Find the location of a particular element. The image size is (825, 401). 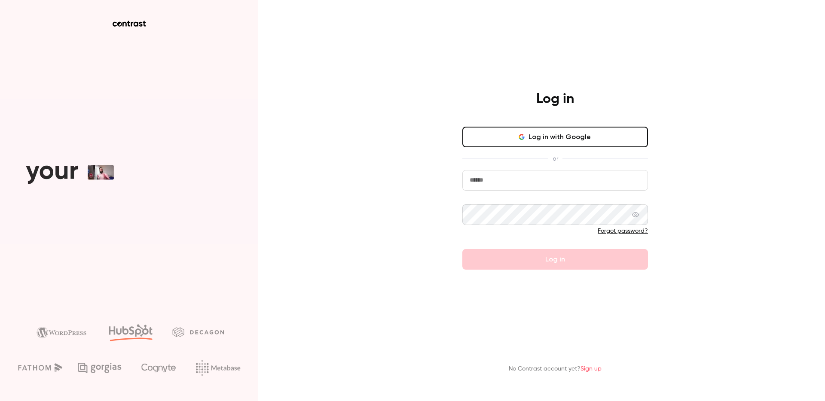

img: decagon is located at coordinates (198, 332).